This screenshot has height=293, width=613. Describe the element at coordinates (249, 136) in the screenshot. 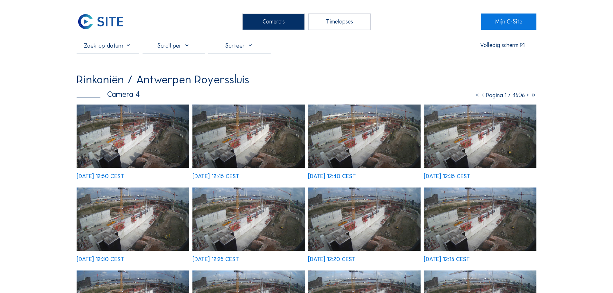

I see `img: image_53727660` at that location.